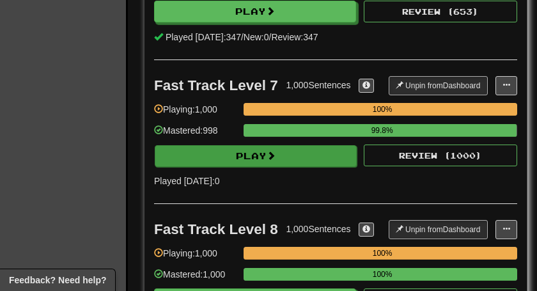 The height and width of the screenshot is (291, 537). Describe the element at coordinates (440, 155) in the screenshot. I see `button: Review (1000)` at that location.